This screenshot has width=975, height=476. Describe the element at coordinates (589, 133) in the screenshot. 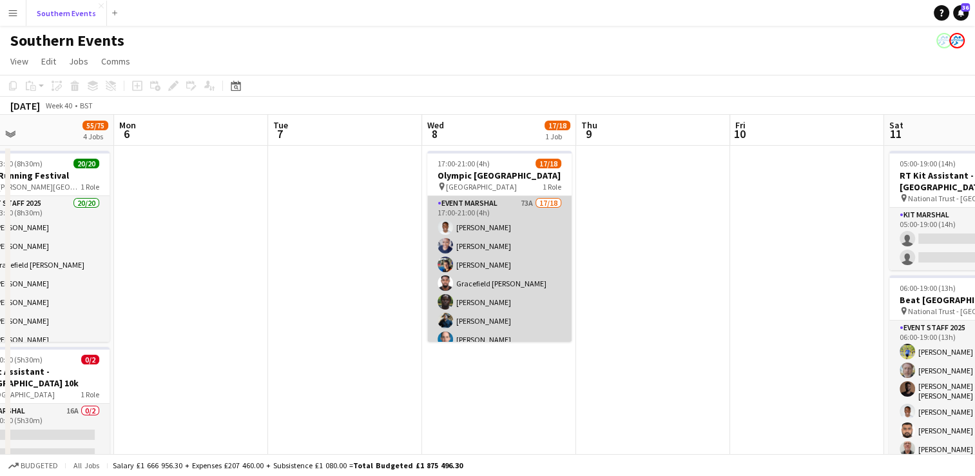

I see `span: 9` at that location.